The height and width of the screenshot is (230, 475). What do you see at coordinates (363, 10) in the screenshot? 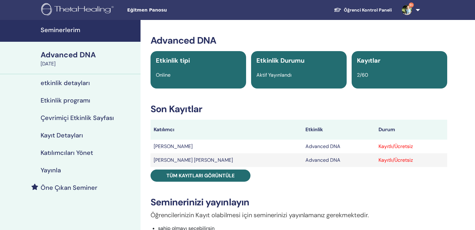
I see `a: Öğrenci Kontrol Paneli` at bounding box center [363, 10].